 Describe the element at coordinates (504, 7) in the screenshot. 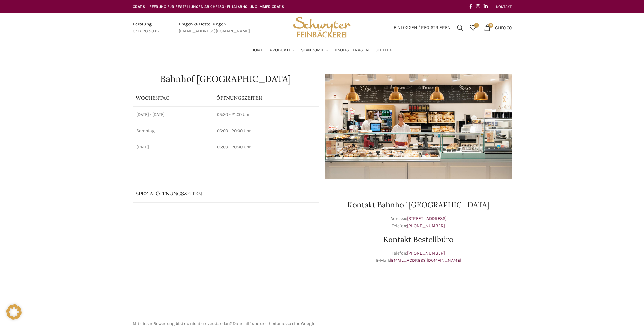

I see `span: KONTAKT` at that location.